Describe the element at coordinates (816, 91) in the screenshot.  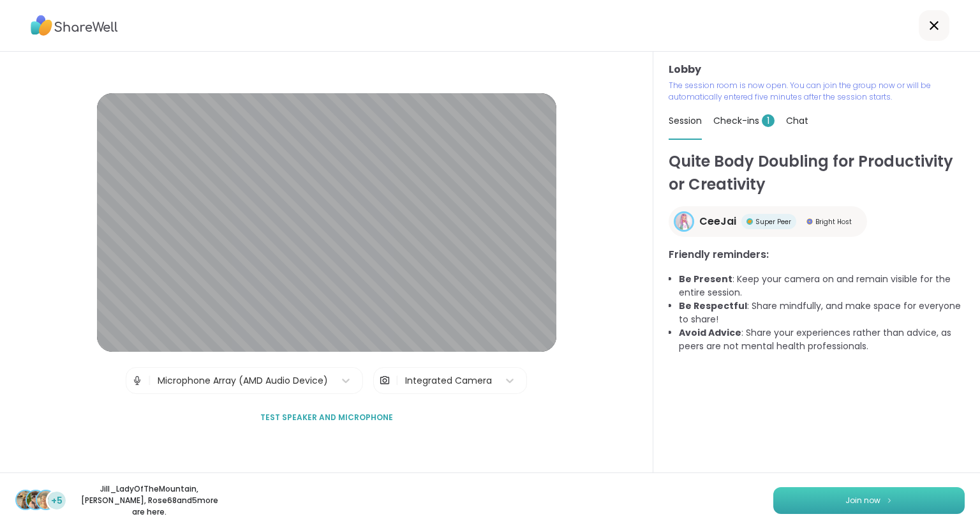
I see `p: The session room is now open. You can join the group now or will be automatically entered five mi...` at that location.